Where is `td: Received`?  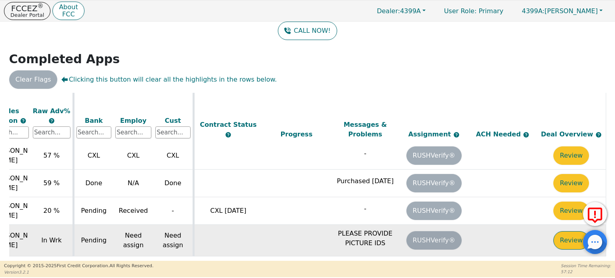 td: Received is located at coordinates (133, 211).